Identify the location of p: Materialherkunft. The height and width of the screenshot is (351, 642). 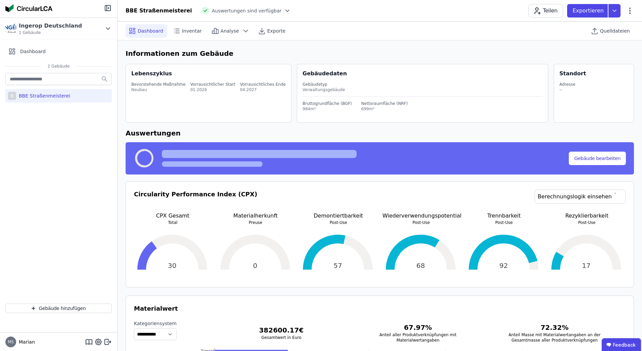
(256, 216).